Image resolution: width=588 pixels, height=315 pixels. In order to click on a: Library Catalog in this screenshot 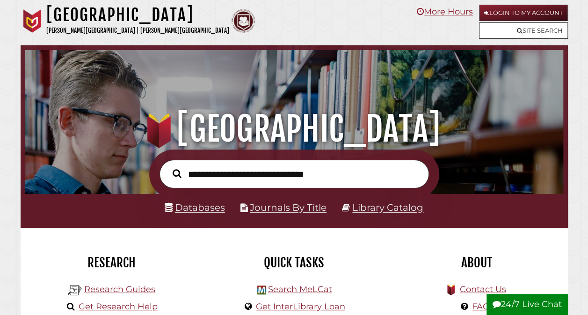, I will do `click(388, 208)`.